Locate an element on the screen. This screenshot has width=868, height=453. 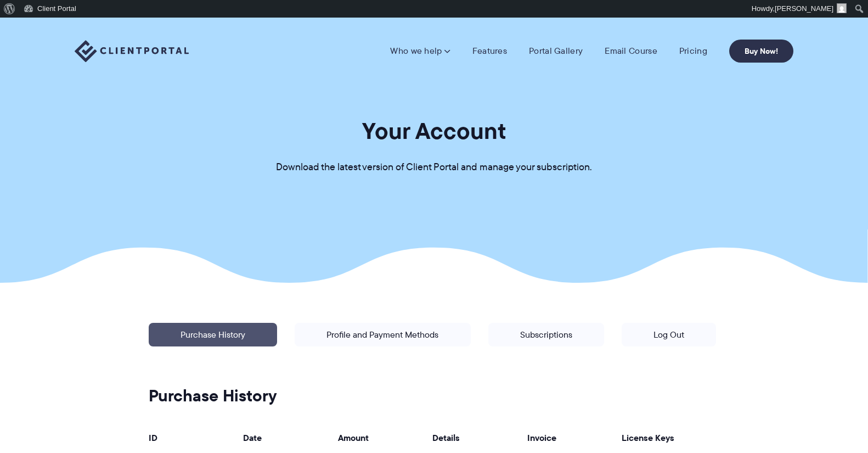
p: Download the latest version of Client Portal and manage your subscription. is located at coordinates (434, 168).